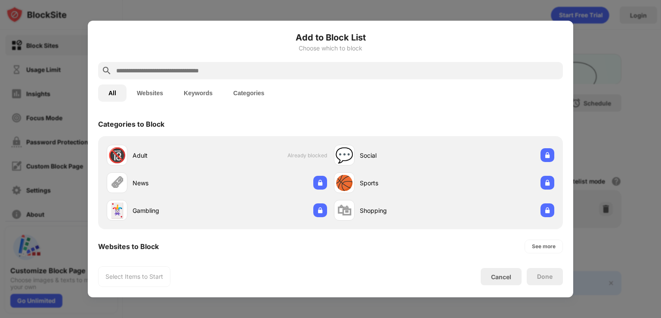 The width and height of the screenshot is (661, 318). Describe the element at coordinates (545, 276) in the screenshot. I see `div: Done` at that location.